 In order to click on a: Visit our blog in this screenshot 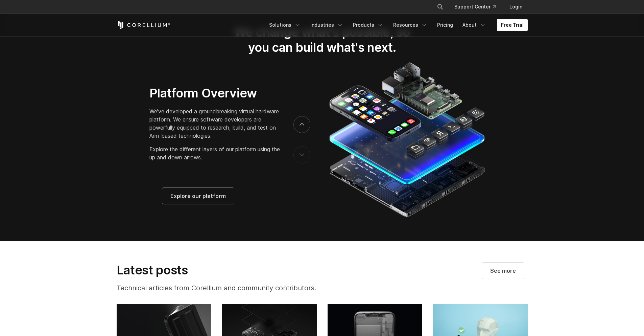, I will do `click(503, 271)`.